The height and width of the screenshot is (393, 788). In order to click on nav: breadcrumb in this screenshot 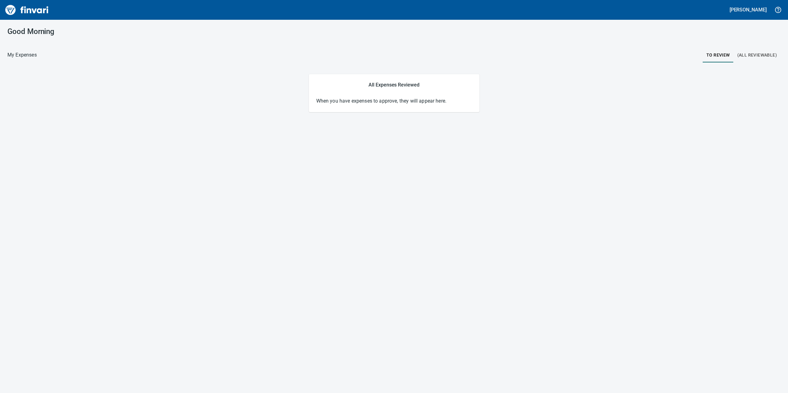, I will do `click(22, 55)`.